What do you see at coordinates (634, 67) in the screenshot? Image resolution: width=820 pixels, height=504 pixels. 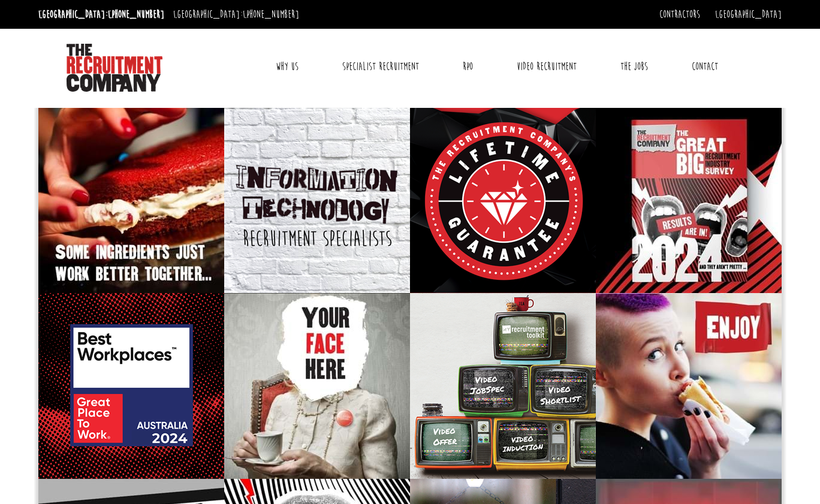 I see `a: The Jobs` at bounding box center [634, 67].